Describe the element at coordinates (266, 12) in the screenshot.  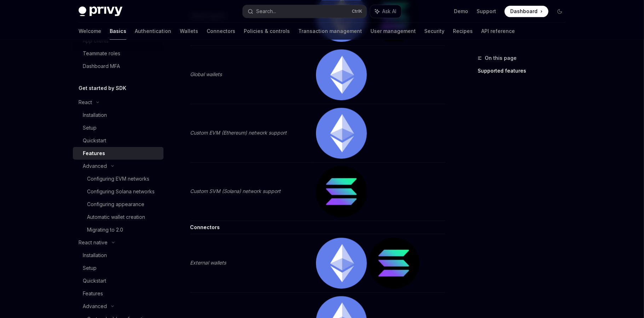
I see `div: Search...` at that location.